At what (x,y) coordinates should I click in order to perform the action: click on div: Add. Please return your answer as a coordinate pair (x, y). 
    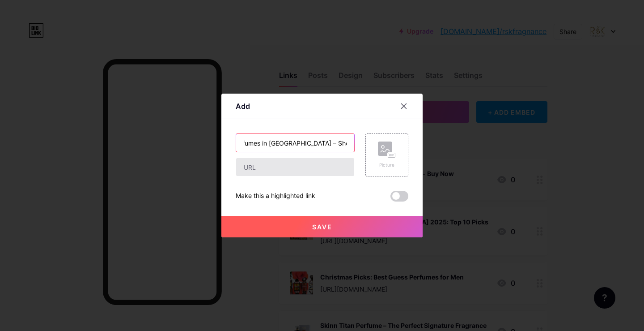
    Looking at the image, I should click on (243, 106).